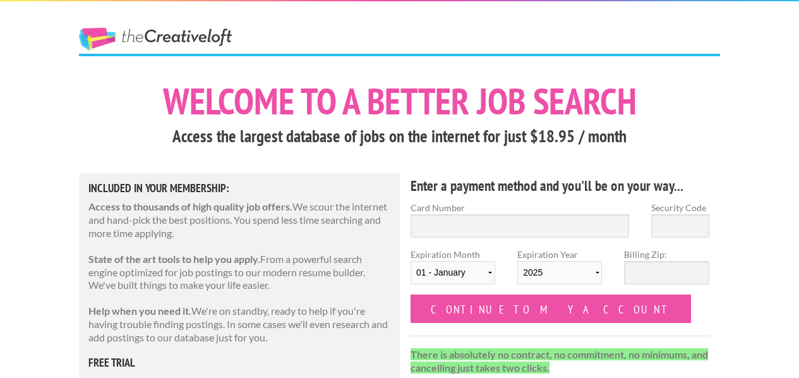  What do you see at coordinates (174, 258) in the screenshot?
I see `strong: State of the art tools to help you apply.` at bounding box center [174, 258].